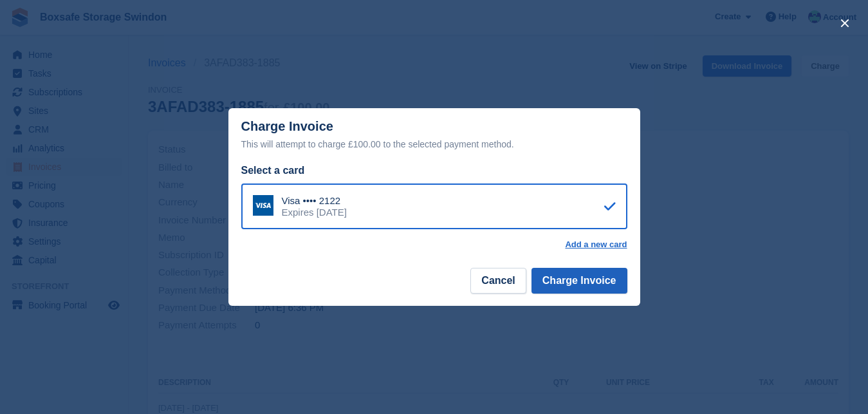  What do you see at coordinates (498, 281) in the screenshot?
I see `button: Cancel` at bounding box center [498, 281].